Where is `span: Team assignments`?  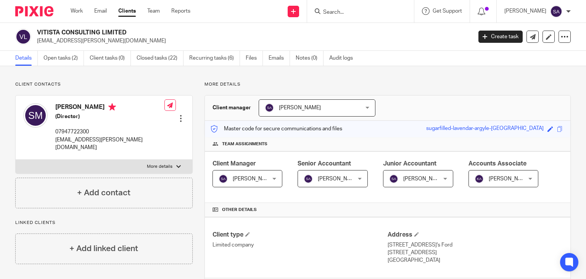
span: Team assignments is located at coordinates (245, 144).